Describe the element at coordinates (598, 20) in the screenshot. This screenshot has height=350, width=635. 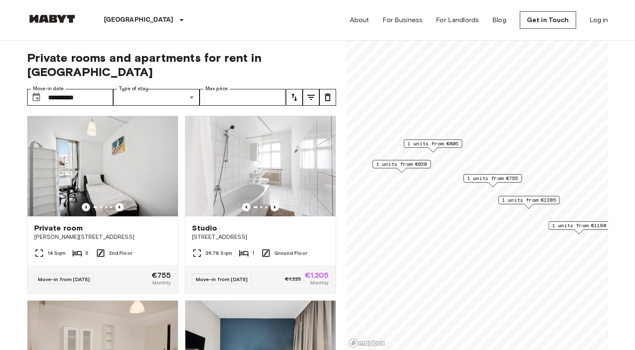
I see `a: Log in` at that location.